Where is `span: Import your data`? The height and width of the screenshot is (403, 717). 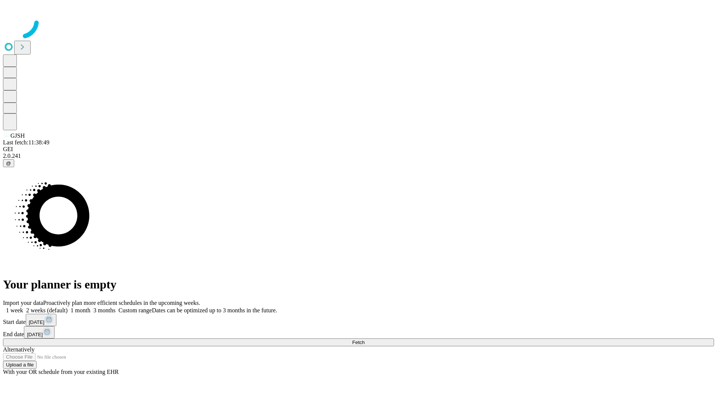 span: Import your data is located at coordinates (23, 303).